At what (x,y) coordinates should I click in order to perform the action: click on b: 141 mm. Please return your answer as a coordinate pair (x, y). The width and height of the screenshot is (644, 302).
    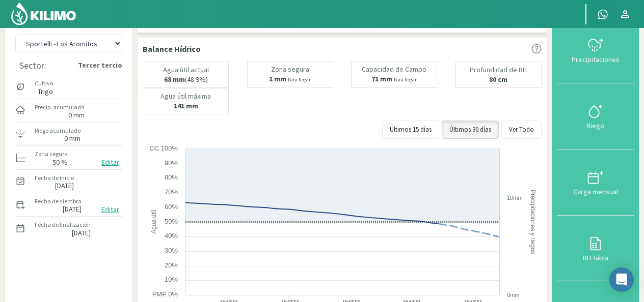
    Looking at the image, I should click on (186, 106).